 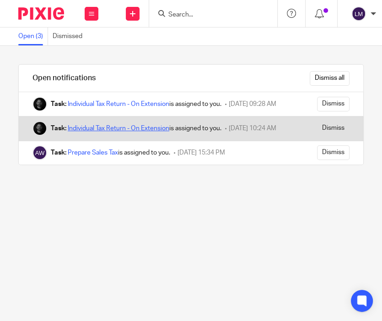 What do you see at coordinates (209, 15) in the screenshot?
I see `input: Search` at bounding box center [209, 15].